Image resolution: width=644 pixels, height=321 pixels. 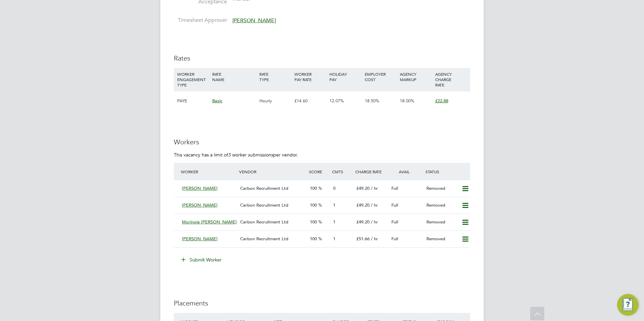 What do you see at coordinates (345, 77) in the screenshot?
I see `div: HOLIDAY PAY` at bounding box center [345, 77].